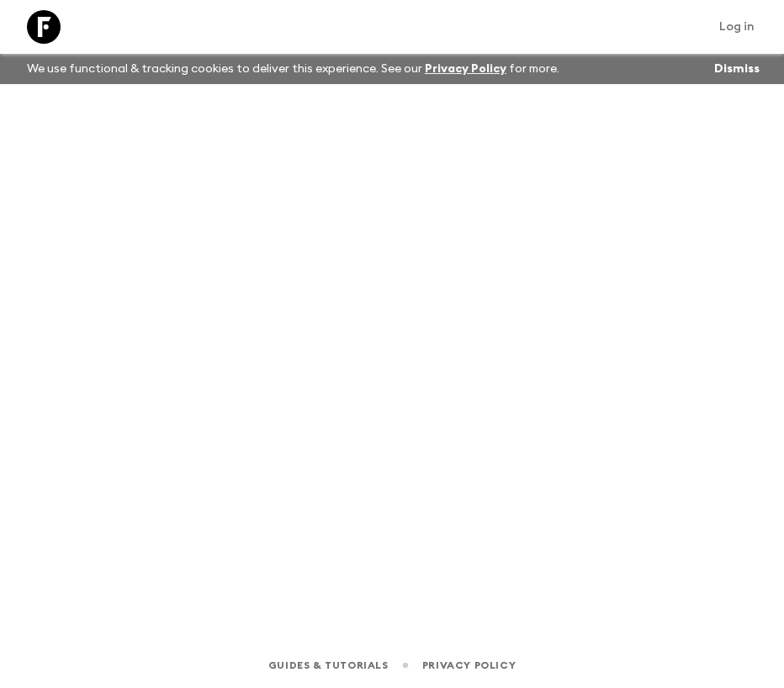 The image size is (784, 688). What do you see at coordinates (736, 27) in the screenshot?
I see `a: Log in` at bounding box center [736, 27].